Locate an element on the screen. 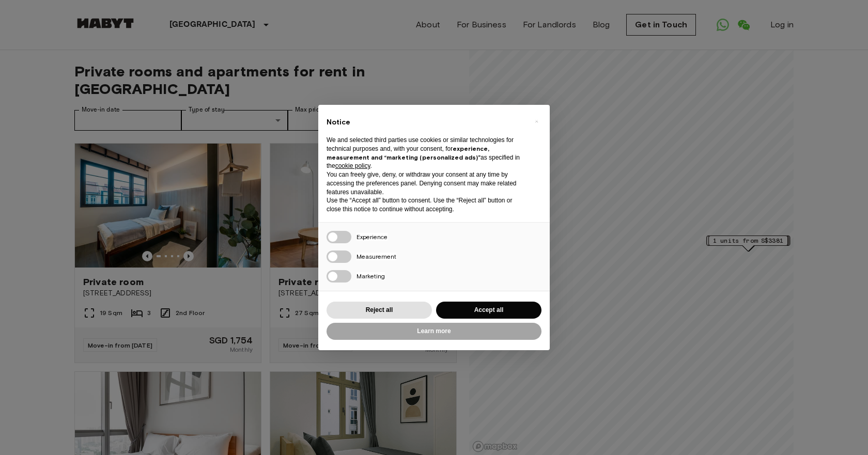 The height and width of the screenshot is (455, 868). p: You can freely give, deny, or withdraw your consent at any time by accessing the preferences pane... is located at coordinates (426, 183).